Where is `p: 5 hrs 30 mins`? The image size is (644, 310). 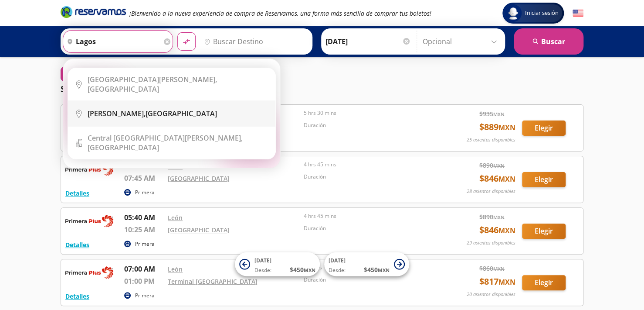
p: 5 hrs 30 mins is located at coordinates (370, 113).